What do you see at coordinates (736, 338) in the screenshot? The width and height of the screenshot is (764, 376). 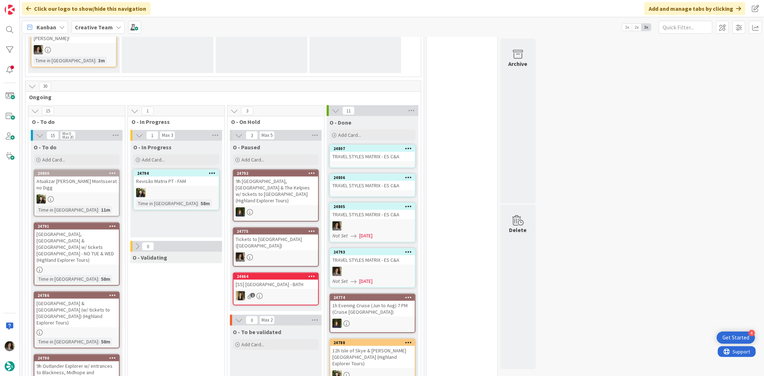 I see `div: Get Started` at bounding box center [736, 338].